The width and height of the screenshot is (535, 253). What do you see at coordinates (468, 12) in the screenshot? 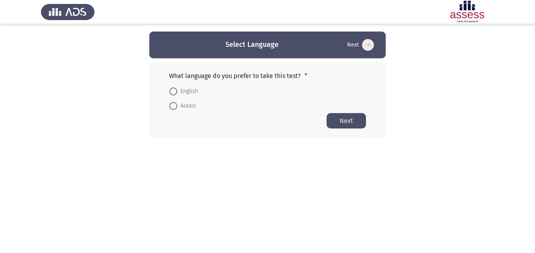
I see `img: Assessment logo of OCM R1 ASSESS` at bounding box center [468, 12].